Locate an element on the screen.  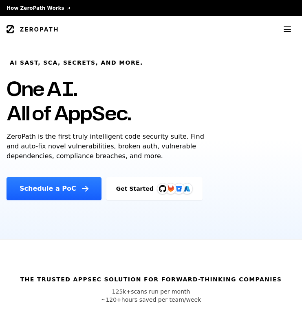
button: Toggle menu is located at coordinates (287, 29).